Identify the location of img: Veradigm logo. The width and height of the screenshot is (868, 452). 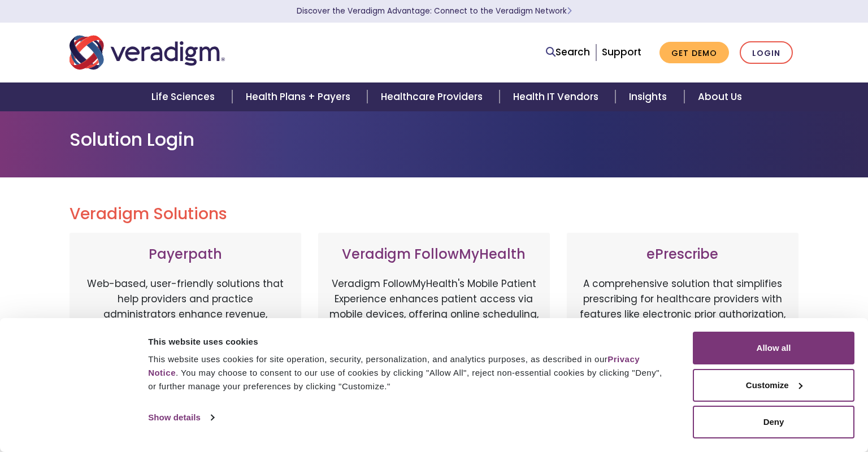
(147, 52).